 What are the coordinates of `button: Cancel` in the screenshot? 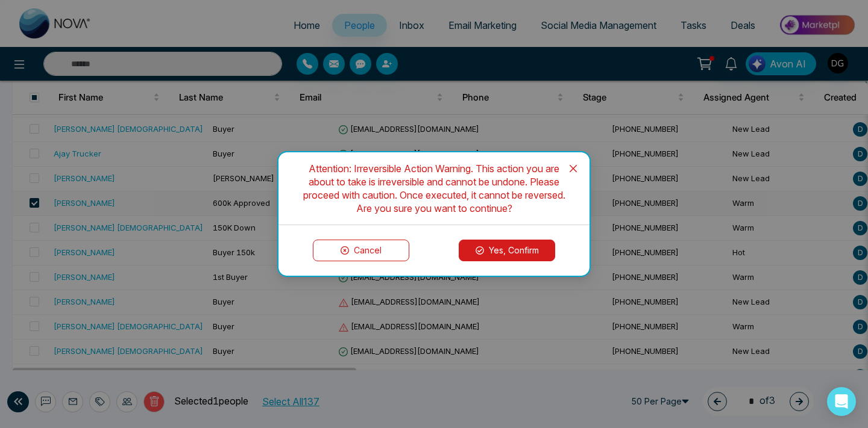 It's located at (361, 251).